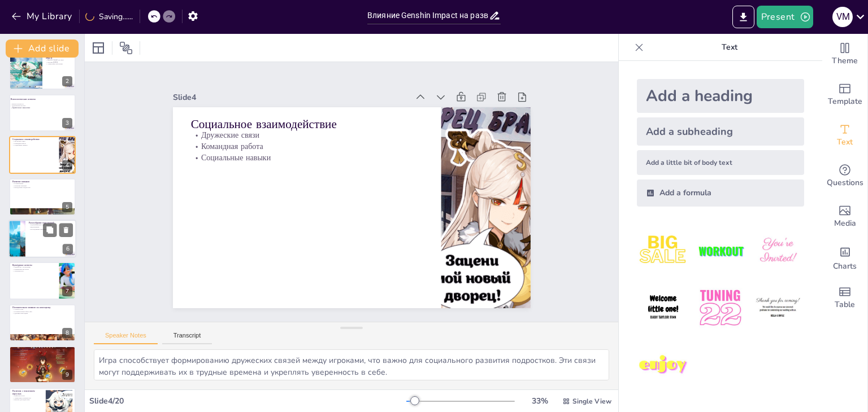 This screenshot has height=412, width=868. I want to click on div: Add a subheading, so click(720, 131).